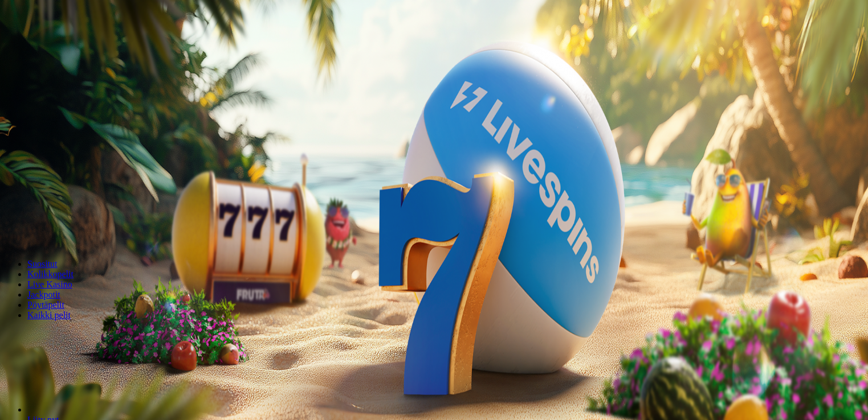 The width and height of the screenshot is (868, 420). What do you see at coordinates (50, 284) in the screenshot?
I see `a: Live Kasino` at bounding box center [50, 284].